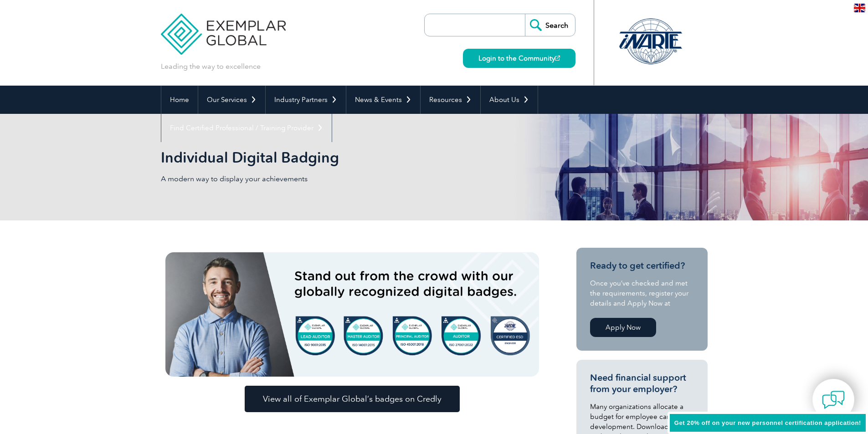 This screenshot has width=868, height=434. Describe the element at coordinates (550, 25) in the screenshot. I see `input: Search` at that location.